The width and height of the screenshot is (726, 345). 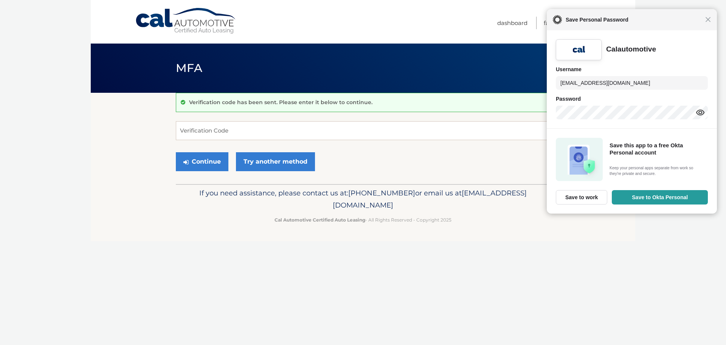 What do you see at coordinates (281, 102) in the screenshot?
I see `p: Verification code has been sent. Please enter it below to continue.` at bounding box center [281, 102].